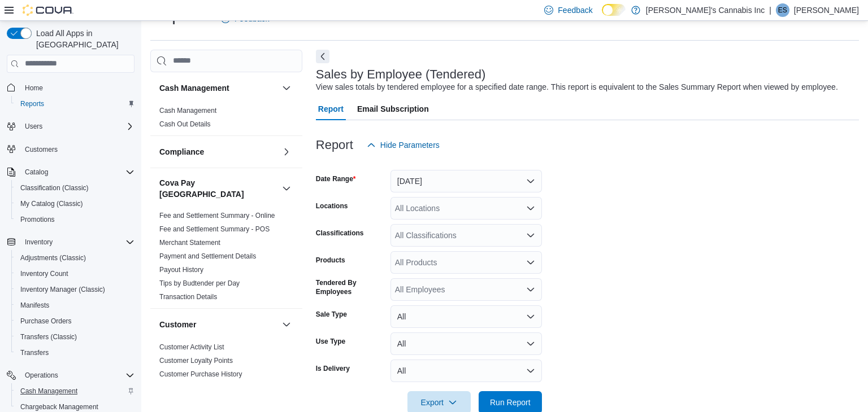 This screenshot has width=868, height=412. Describe the element at coordinates (340, 233) in the screenshot. I see `label: Classifications` at that location.